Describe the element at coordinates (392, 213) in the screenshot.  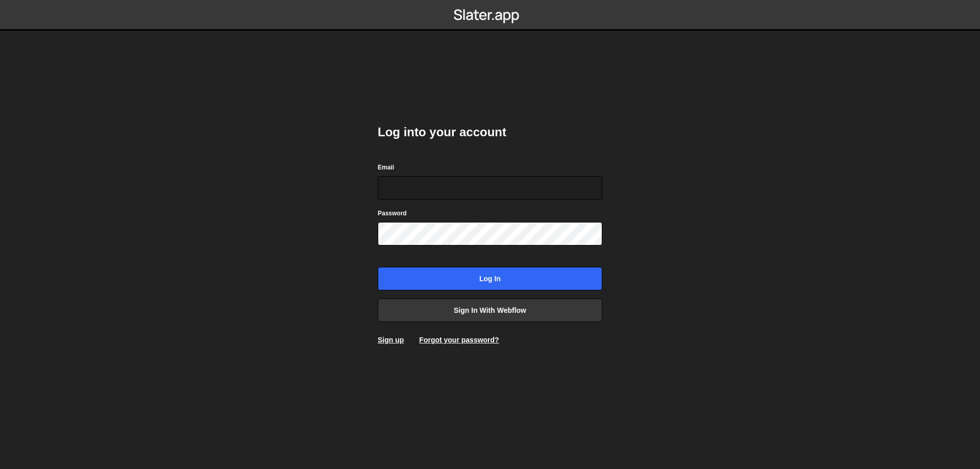
I see `label: Password` at that location.